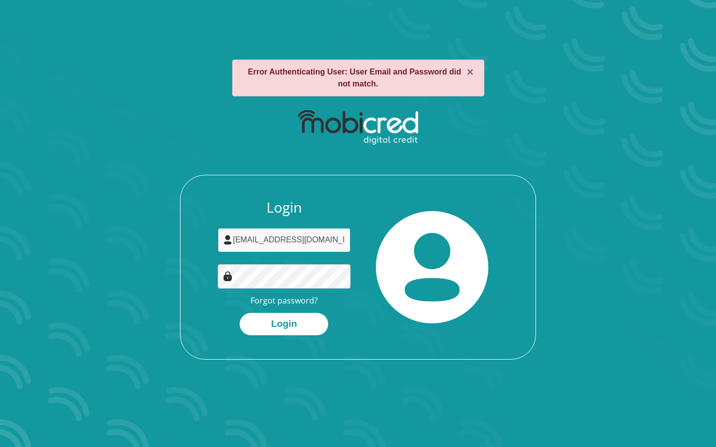  Describe the element at coordinates (284, 324) in the screenshot. I see `button: Login` at that location.